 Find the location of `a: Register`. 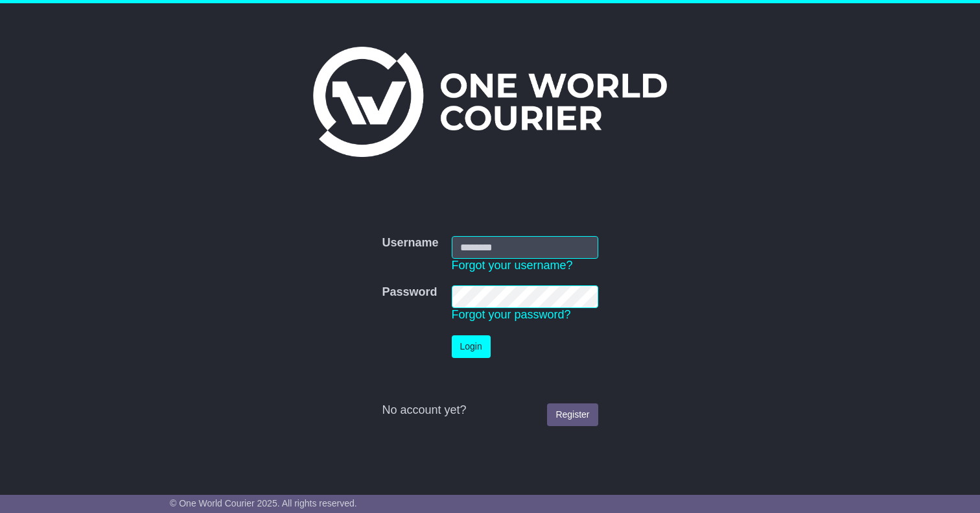

a: Register is located at coordinates (572, 414).